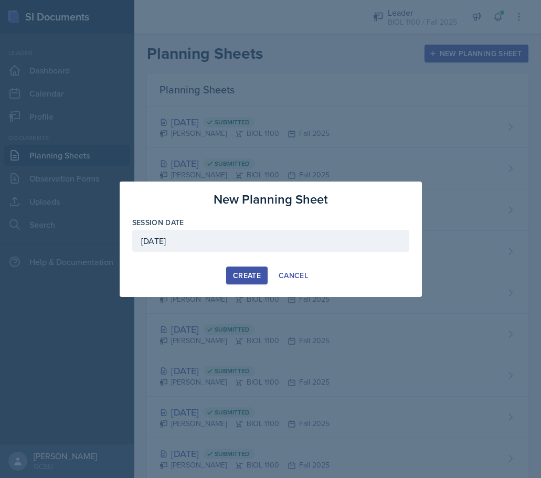 This screenshot has width=541, height=478. I want to click on div: Cancel, so click(293, 275).